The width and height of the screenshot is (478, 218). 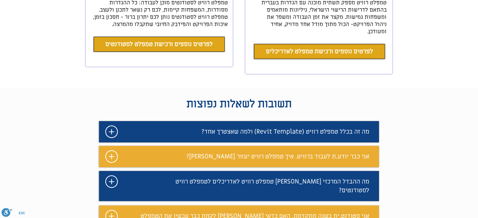 What do you see at coordinates (319, 52) in the screenshot?
I see `span: לפרטים נוספים ורכישת טמפלט לאדריכלים` at bounding box center [319, 52].